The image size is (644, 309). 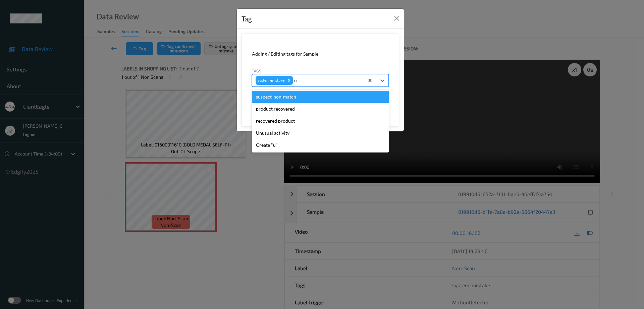 What do you see at coordinates (320, 145) in the screenshot?
I see `div: Create "u"` at bounding box center [320, 145].